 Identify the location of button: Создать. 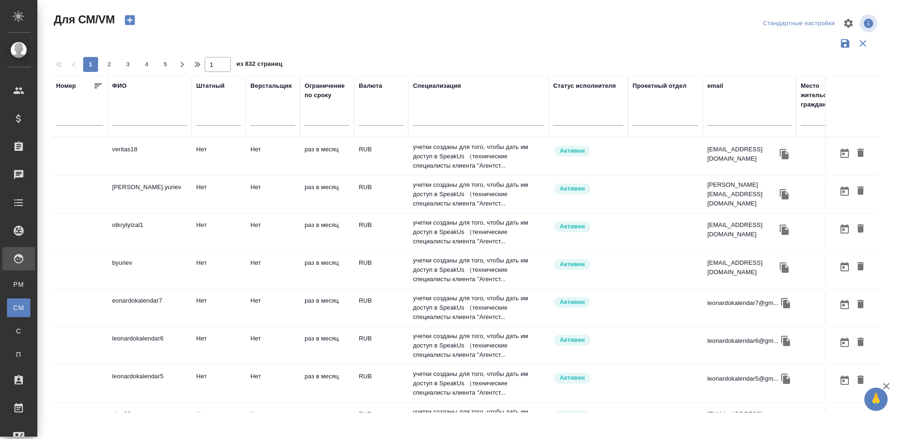
(130, 20).